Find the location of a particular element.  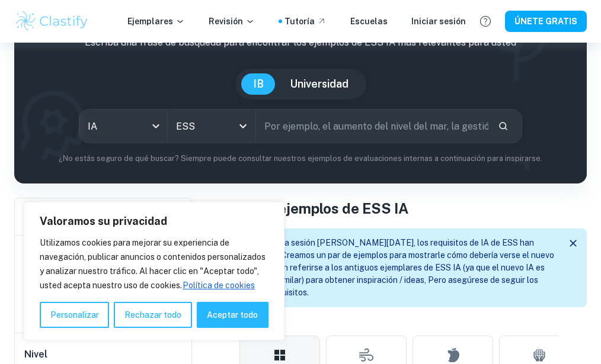

a: Escuelas is located at coordinates (368, 22).